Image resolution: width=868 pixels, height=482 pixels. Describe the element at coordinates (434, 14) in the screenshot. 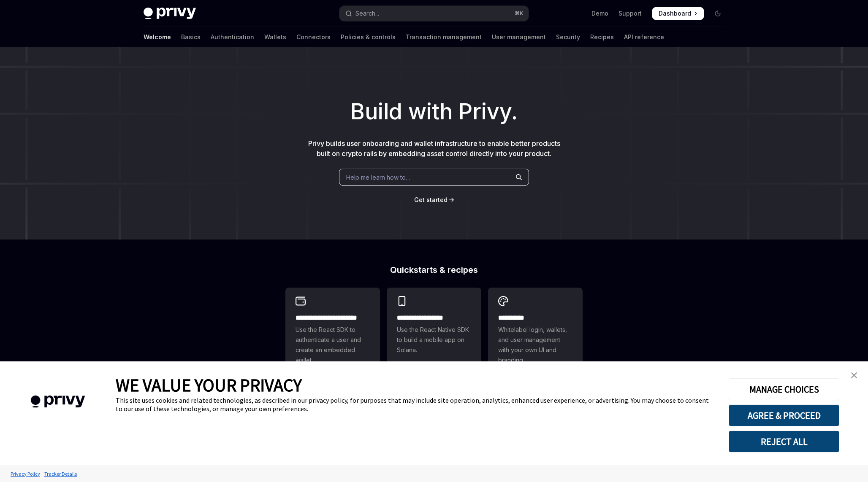

I see `button: Open search` at that location.